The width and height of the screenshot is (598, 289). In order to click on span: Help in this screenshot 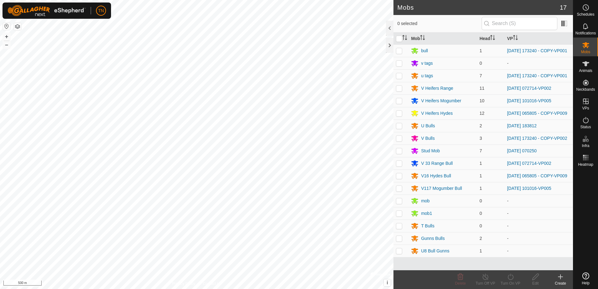, I will do `click(585, 283)`.